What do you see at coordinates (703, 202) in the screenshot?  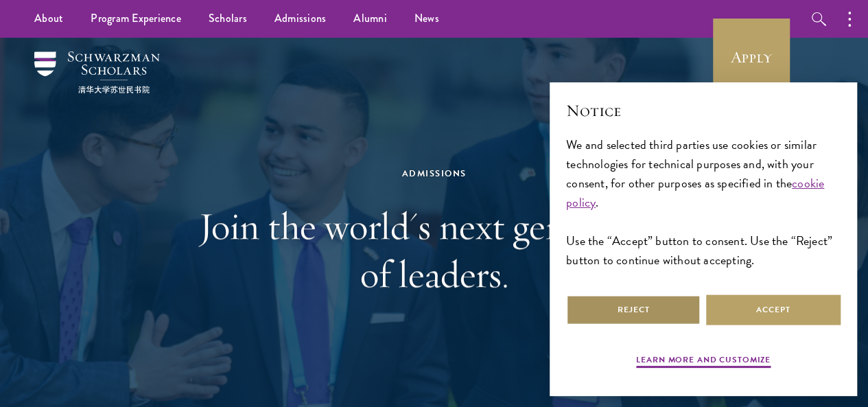 I see `div: We and selected third parties use cookies or similar technologies for technical purposes and, wit...` at bounding box center [703, 202].